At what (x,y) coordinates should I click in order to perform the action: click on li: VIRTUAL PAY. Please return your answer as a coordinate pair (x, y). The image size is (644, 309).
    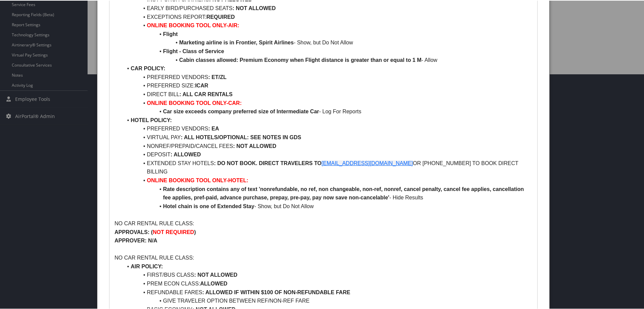
    Looking at the image, I should click on (327, 137).